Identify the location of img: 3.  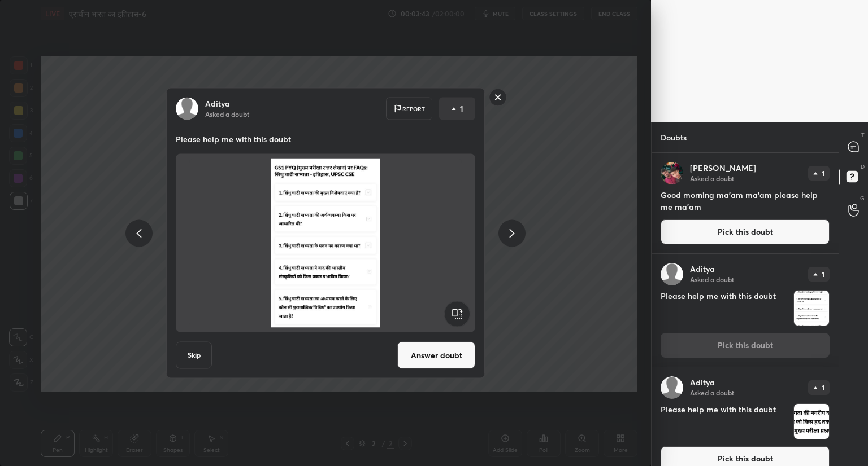
(672, 173).